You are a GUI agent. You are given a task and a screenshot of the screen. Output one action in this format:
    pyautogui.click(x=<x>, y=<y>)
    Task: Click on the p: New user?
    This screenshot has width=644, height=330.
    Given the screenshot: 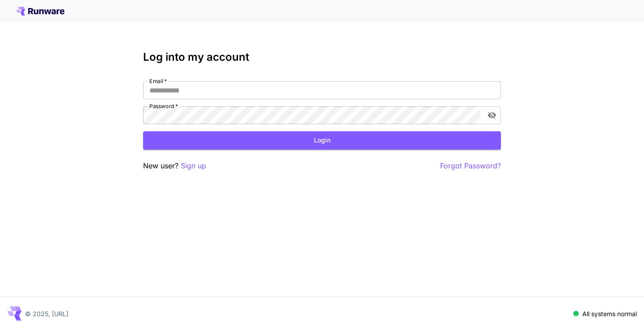 What is the action you would take?
    pyautogui.click(x=174, y=166)
    